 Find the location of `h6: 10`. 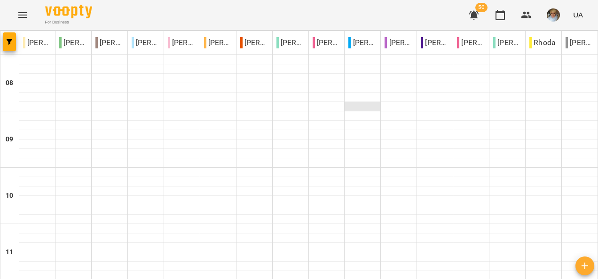

h6: 10 is located at coordinates (9, 196).